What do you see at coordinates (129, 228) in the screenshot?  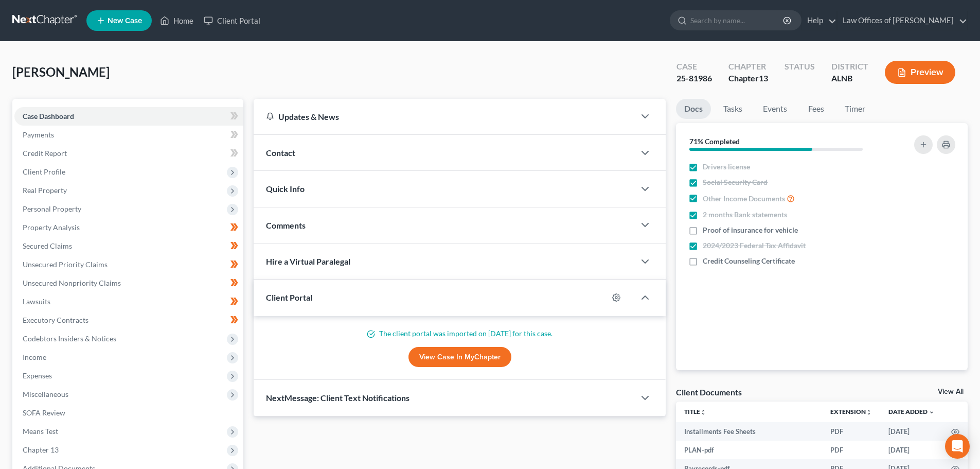 I see `a: Property Analysis` at bounding box center [129, 228].